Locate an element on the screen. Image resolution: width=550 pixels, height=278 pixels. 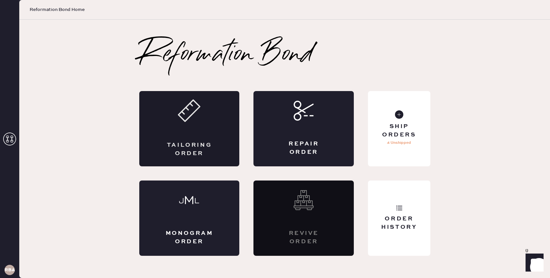
div: Monogram Order is located at coordinates (190, 238).